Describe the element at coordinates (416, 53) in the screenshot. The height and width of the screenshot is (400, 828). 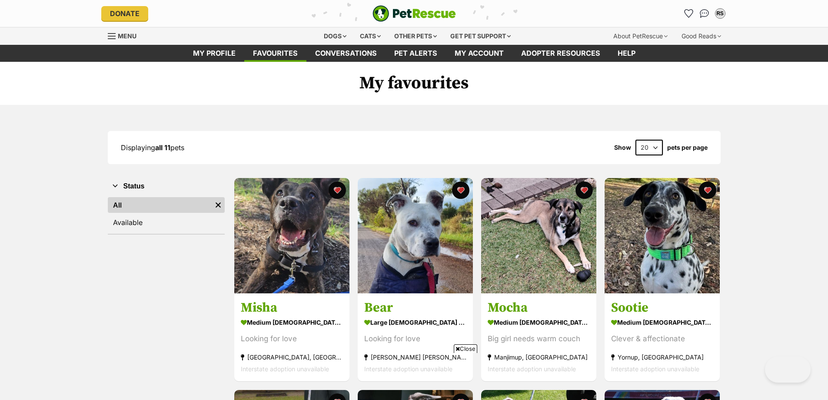
I see `a: Pet alerts` at that location.